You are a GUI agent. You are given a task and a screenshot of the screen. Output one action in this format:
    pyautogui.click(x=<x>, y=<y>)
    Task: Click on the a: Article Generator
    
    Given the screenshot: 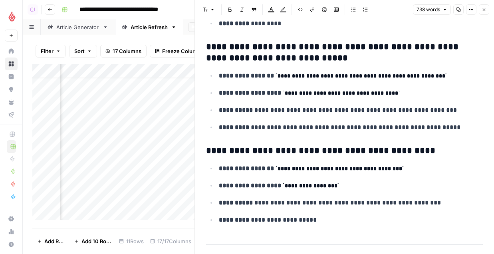 What is the action you would take?
    pyautogui.click(x=78, y=27)
    